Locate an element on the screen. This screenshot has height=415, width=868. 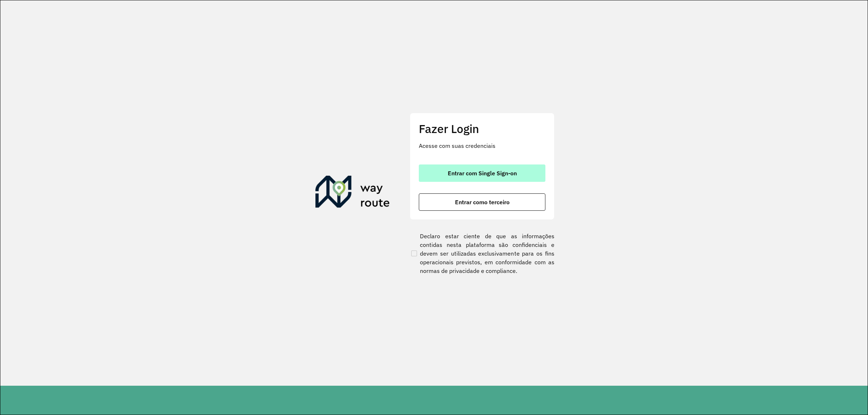
p: Acesse com suas credenciais is located at coordinates (482, 146).